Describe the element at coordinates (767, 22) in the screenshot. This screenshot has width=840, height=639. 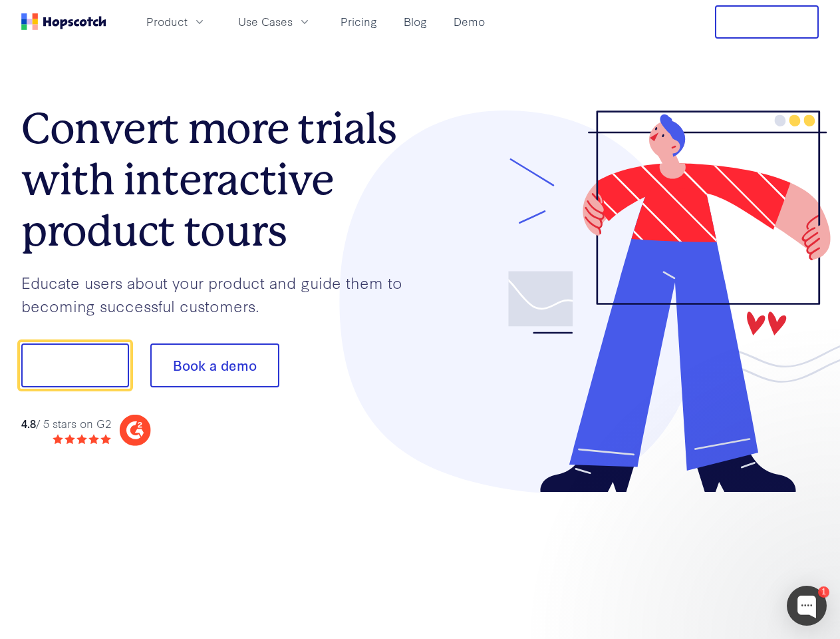
I see `button: Free Trial` at that location.